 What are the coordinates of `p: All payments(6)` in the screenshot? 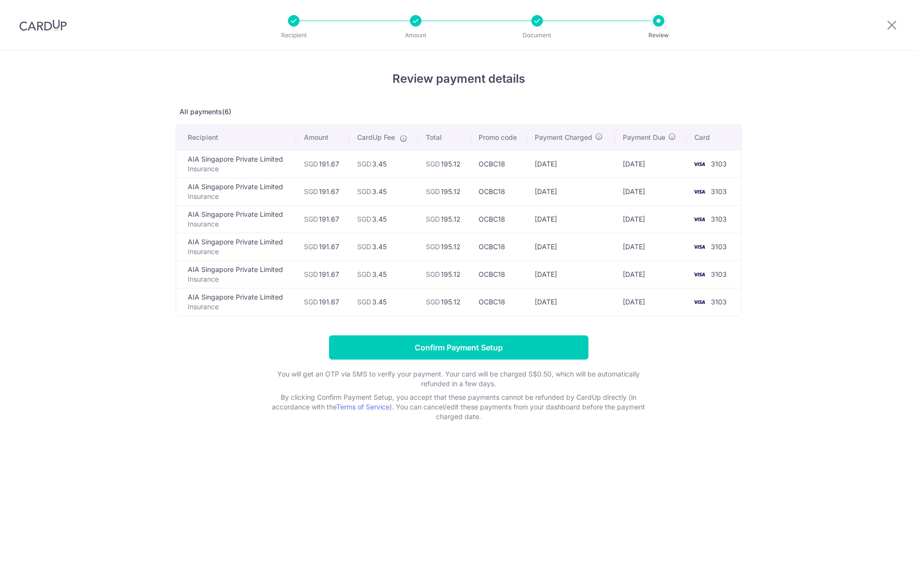 It's located at (459, 112).